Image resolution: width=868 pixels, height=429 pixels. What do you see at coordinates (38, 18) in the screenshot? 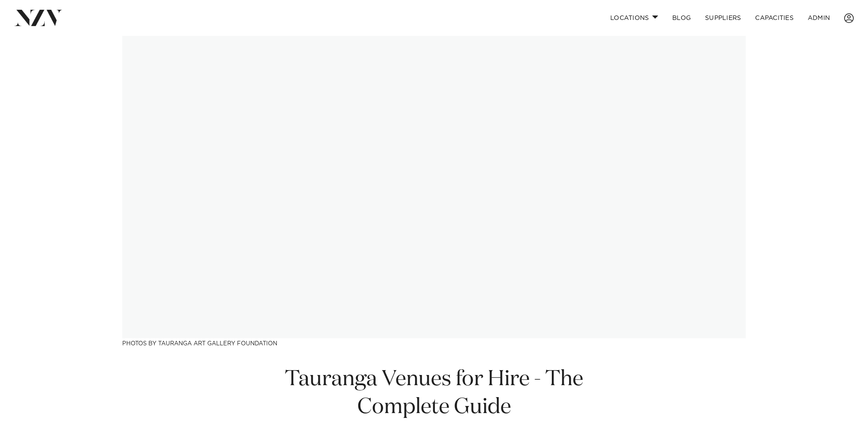
I see `img: nzv-logo.png` at bounding box center [38, 18].